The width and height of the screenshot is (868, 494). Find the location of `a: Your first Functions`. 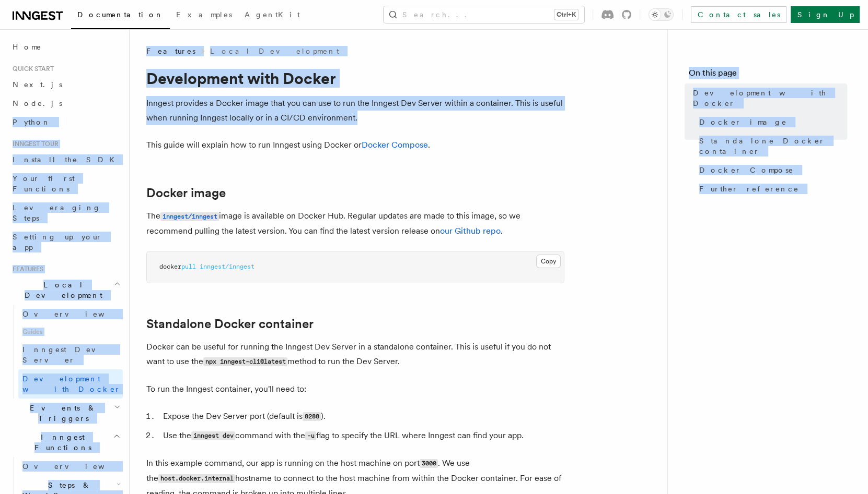

a: Your first Functions is located at coordinates (65, 184).